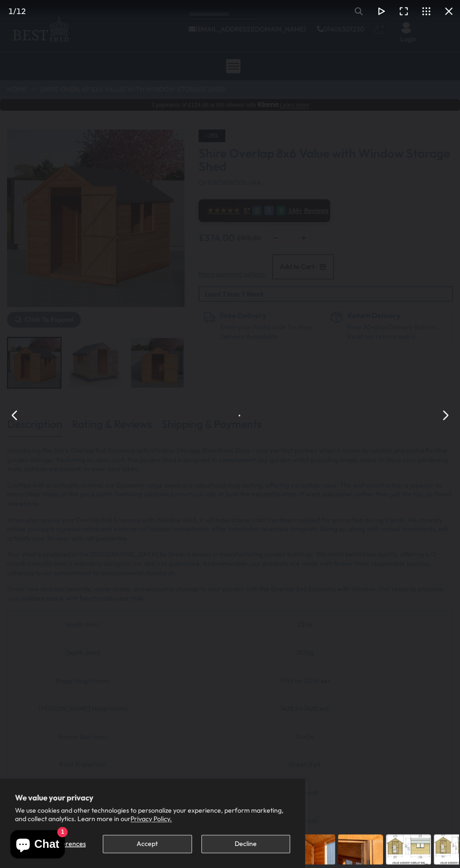 This screenshot has width=460, height=868. What do you see at coordinates (11, 11) in the screenshot?
I see `span: 1` at bounding box center [11, 11].